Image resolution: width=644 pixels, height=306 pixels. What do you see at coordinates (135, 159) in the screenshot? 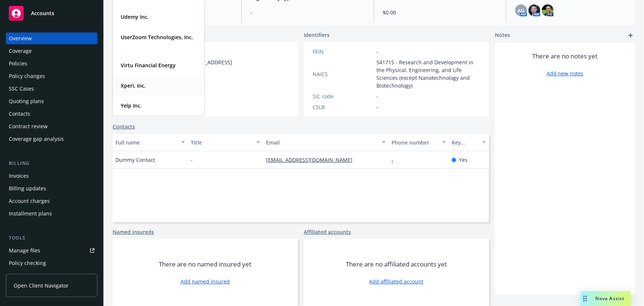
I see `span: Dummy Contact` at bounding box center [135, 159].